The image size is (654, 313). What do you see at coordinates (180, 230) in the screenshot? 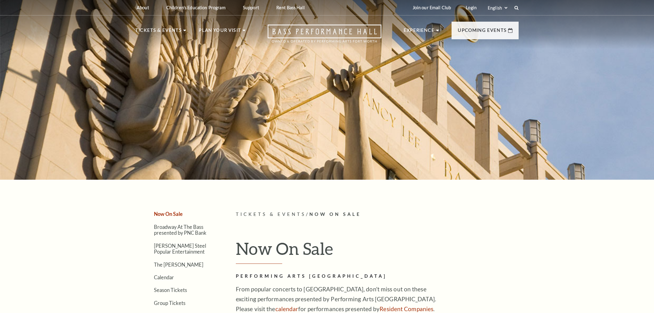
I see `a: Broadway At The Bass presented by PNC Bank` at bounding box center [180, 230].